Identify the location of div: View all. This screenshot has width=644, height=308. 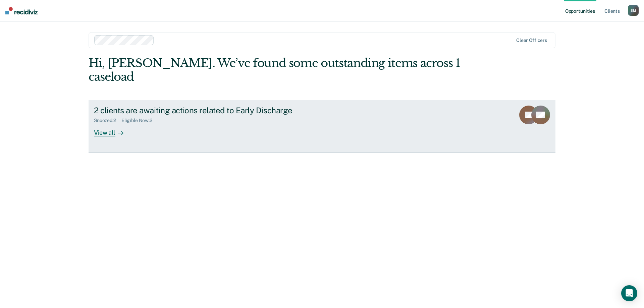
(113, 130).